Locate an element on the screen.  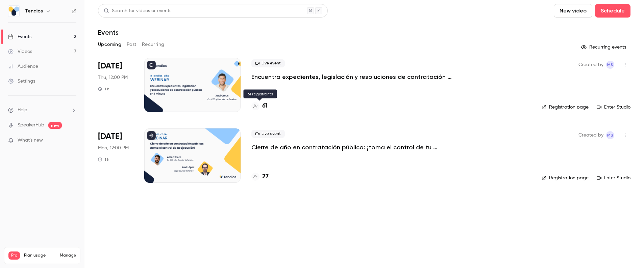
button: Recurring events is located at coordinates (604, 47).